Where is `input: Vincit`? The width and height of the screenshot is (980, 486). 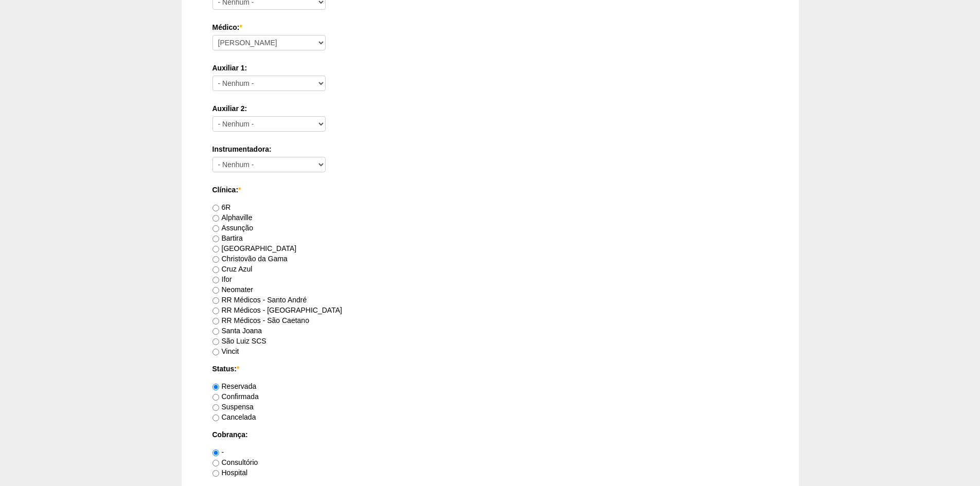 input: Vincit is located at coordinates (216, 352).